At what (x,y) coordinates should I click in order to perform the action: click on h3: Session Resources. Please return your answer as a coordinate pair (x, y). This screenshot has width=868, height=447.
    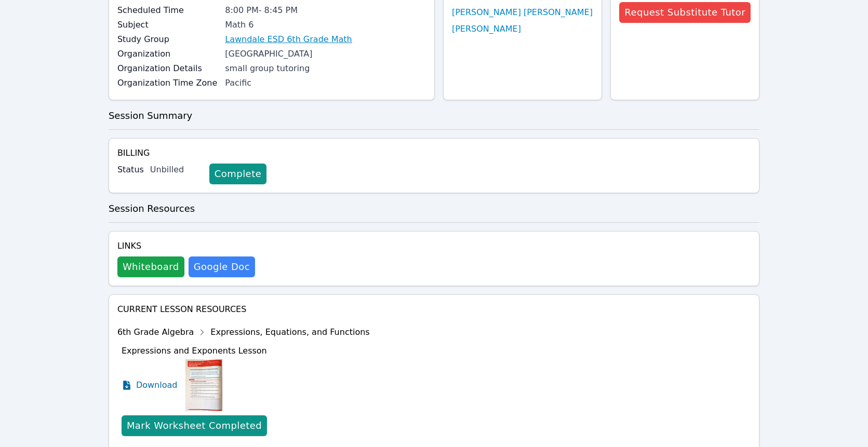
    Looking at the image, I should click on (434, 209).